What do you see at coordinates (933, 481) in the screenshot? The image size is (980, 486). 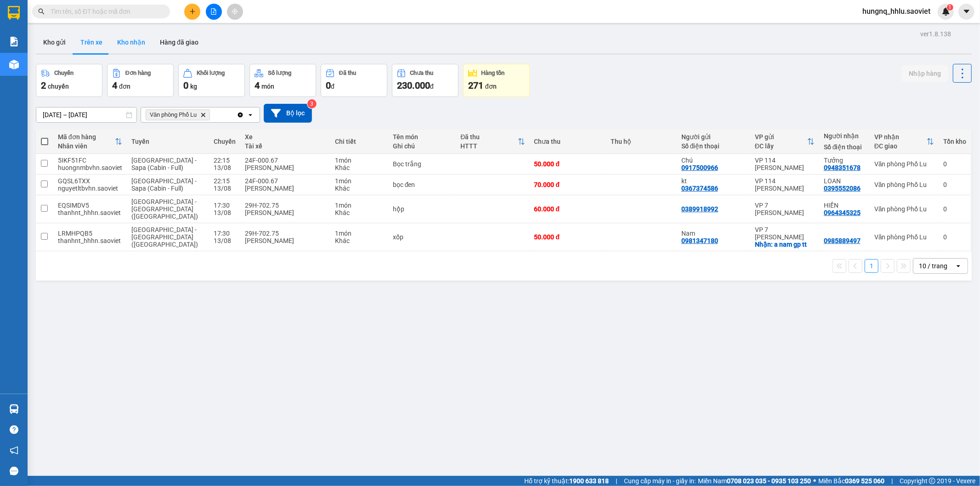 I see `span: copyright` at bounding box center [933, 481].